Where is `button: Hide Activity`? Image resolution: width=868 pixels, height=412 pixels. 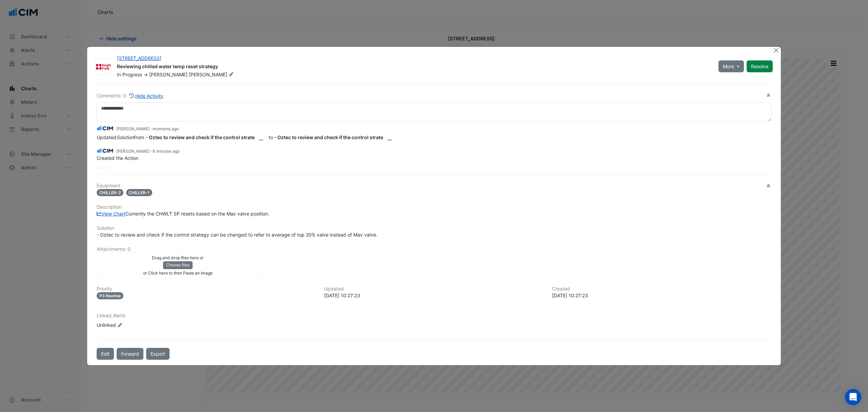 button: Hide Activity is located at coordinates (146, 96).